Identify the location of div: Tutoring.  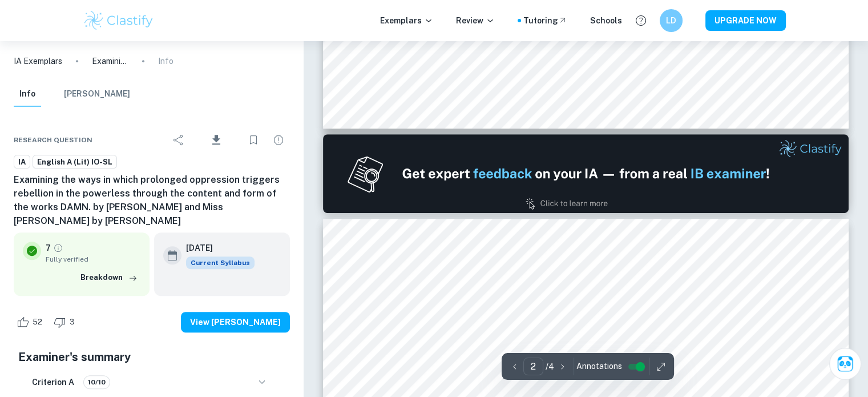
(546, 21).